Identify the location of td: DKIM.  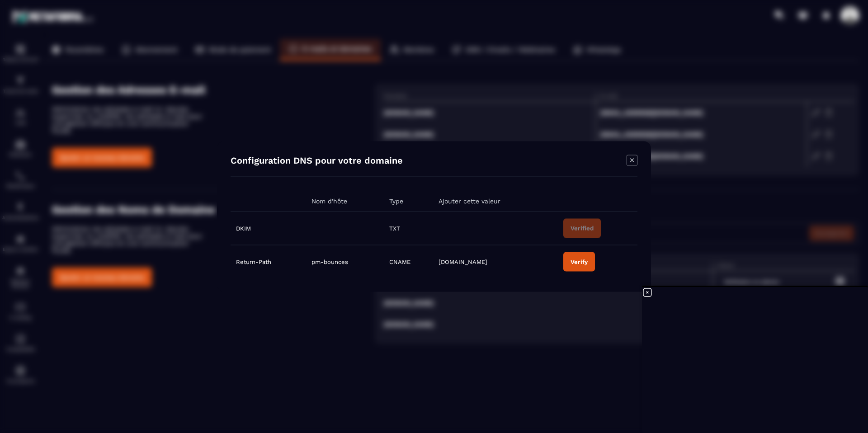
(268, 228).